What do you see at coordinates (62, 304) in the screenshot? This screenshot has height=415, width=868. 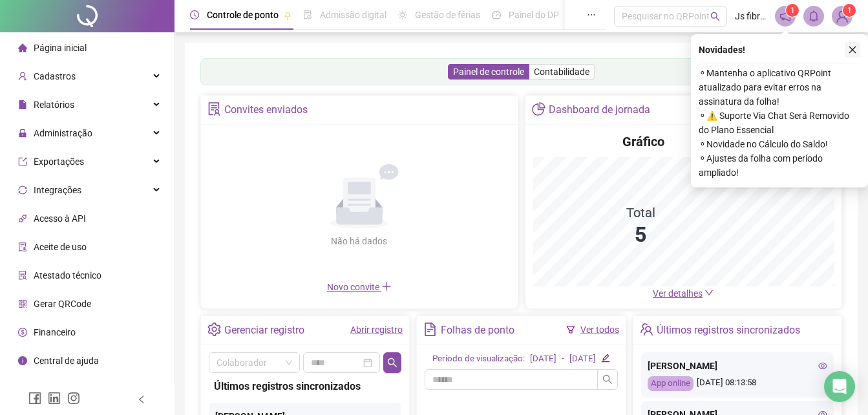 I see `span: Gerar QRCode` at bounding box center [62, 304].